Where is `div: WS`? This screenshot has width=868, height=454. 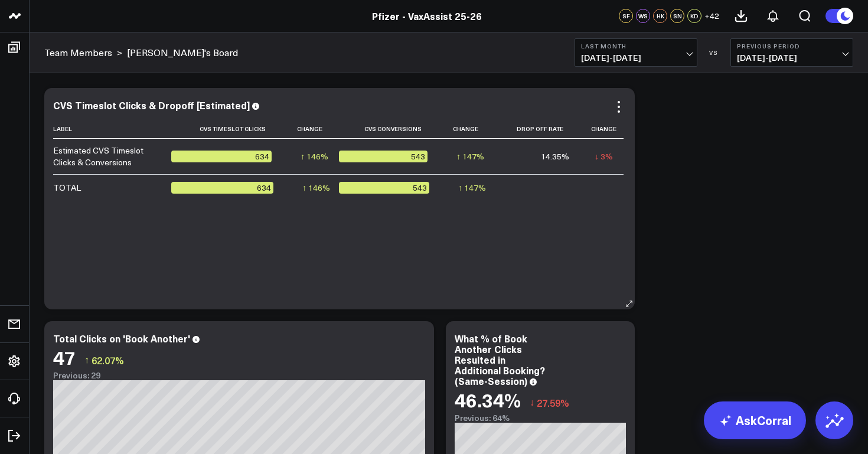 div: WS is located at coordinates (643, 16).